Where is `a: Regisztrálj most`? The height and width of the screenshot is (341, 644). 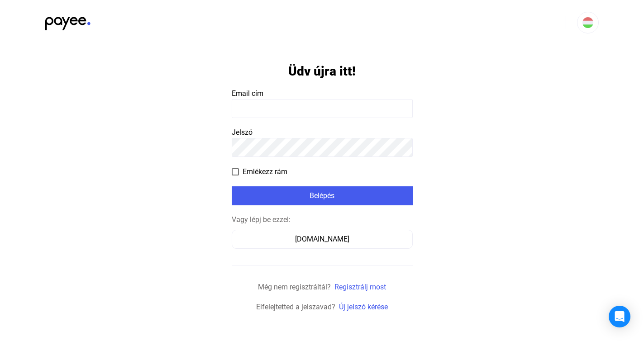 a: Regisztrálj most is located at coordinates (360, 287).